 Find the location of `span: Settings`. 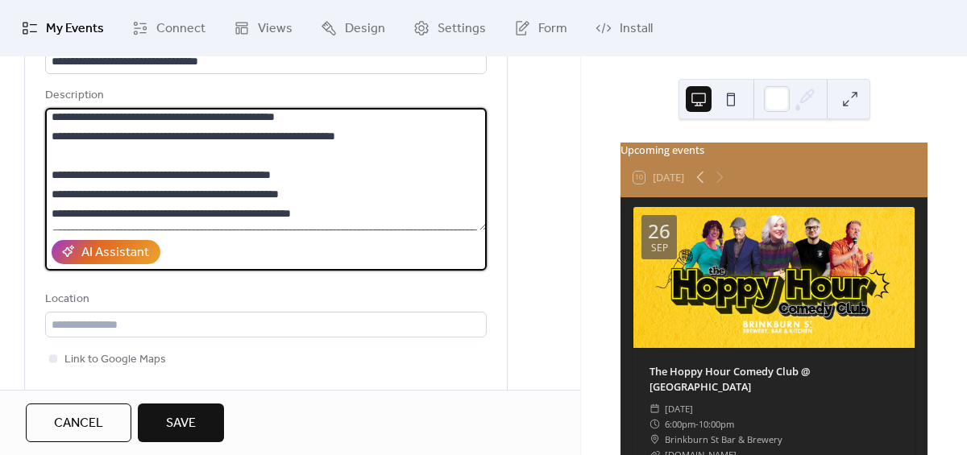

span: Settings is located at coordinates (462, 29).